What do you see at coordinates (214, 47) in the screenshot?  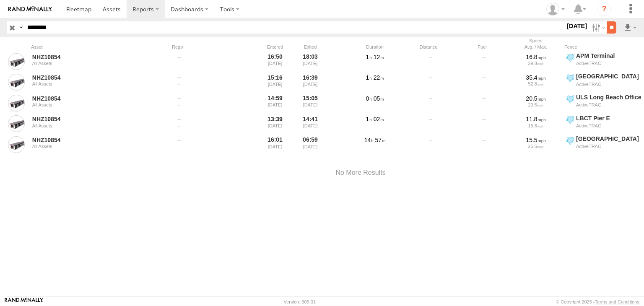 I see `div: Rego` at bounding box center [214, 47].